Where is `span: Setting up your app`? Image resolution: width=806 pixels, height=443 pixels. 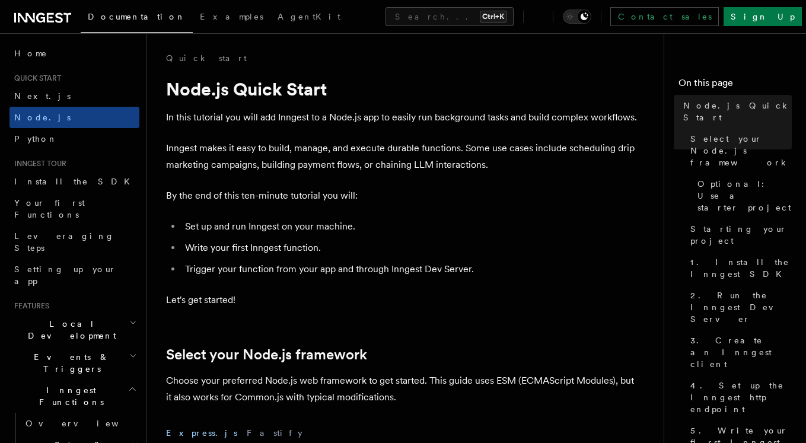 span: Setting up your app is located at coordinates (65, 275).